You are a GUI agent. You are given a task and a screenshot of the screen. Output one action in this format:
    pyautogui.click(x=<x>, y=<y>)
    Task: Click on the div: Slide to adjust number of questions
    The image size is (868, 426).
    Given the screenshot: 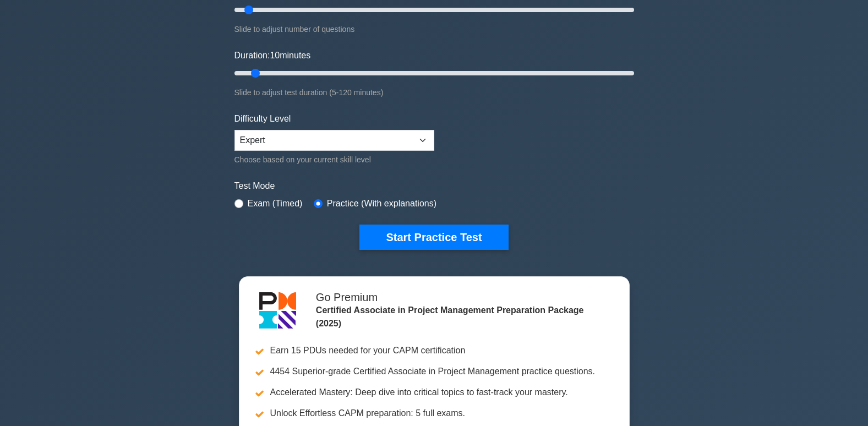 What is the action you would take?
    pyautogui.click(x=434, y=29)
    